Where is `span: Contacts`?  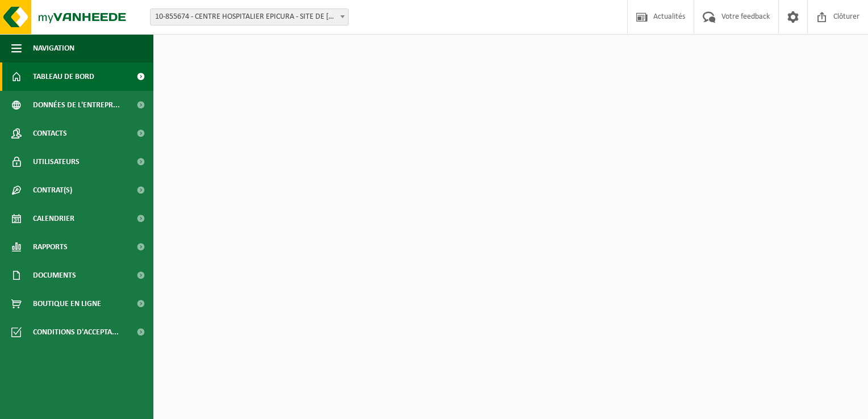 span: Contacts is located at coordinates (50, 133).